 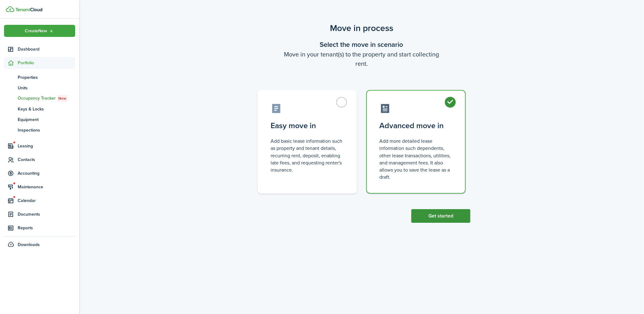 I want to click on span: Reports, so click(x=47, y=228).